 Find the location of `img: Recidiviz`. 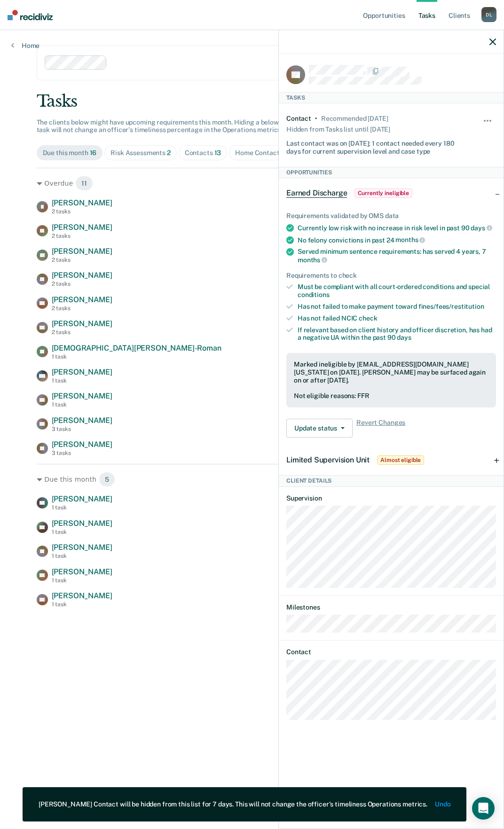

img: Recidiviz is located at coordinates (30, 15).